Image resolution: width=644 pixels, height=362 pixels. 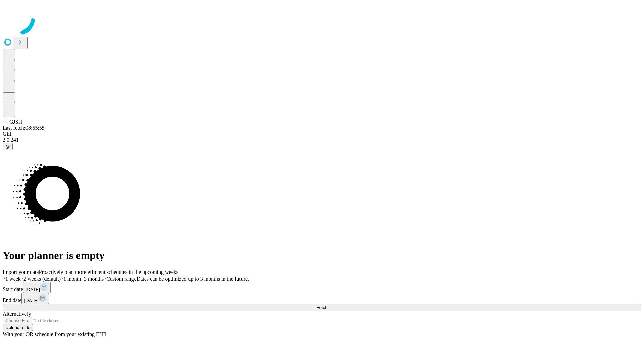 I want to click on button: Upload a file, so click(x=18, y=327).